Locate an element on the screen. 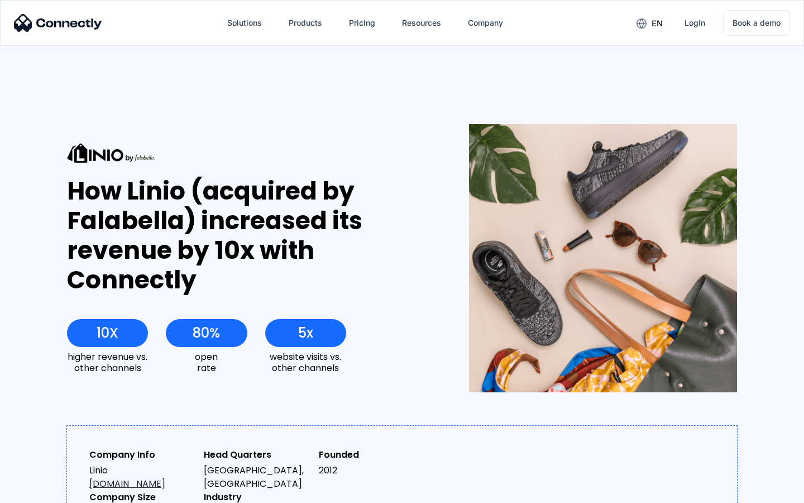  div: Pricing is located at coordinates (362, 23).